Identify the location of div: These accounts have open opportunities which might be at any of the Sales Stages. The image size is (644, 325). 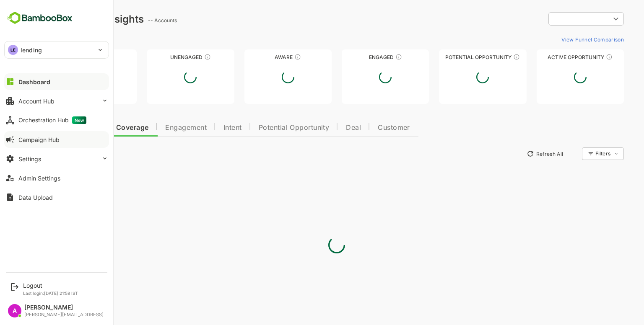
(580, 57).